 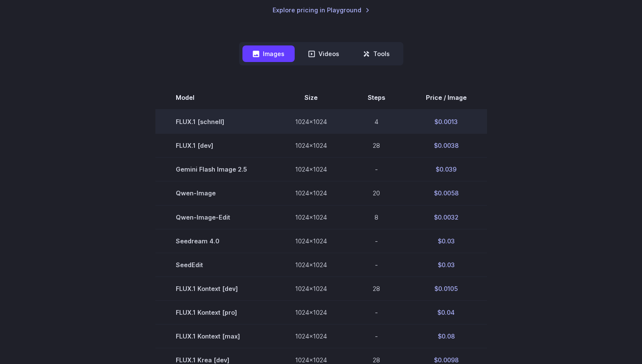 What do you see at coordinates (33, 17) in the screenshot?
I see `div: v 4.0.25` at bounding box center [33, 17].